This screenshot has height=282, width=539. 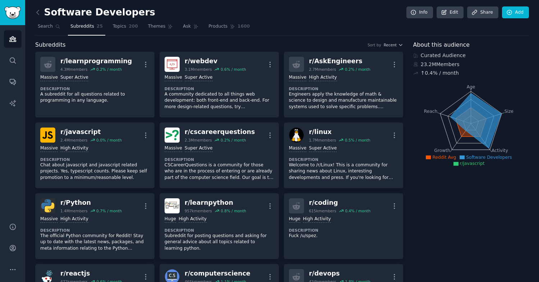 I want to click on a: Pythonr/Python1.4Mmembers0.7% / monthMassiveHigh ActivityDescriptionThe official Python community..., so click(x=95, y=226).